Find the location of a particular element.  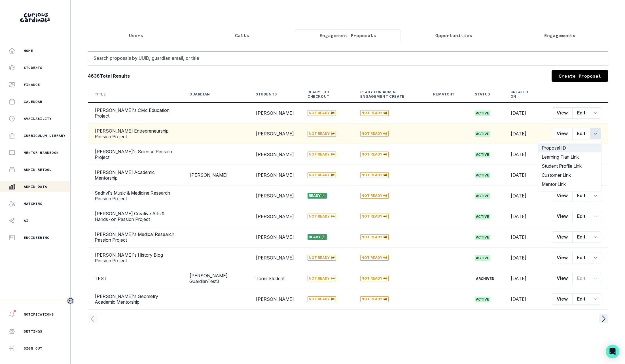

p: Calendar is located at coordinates (33, 102).